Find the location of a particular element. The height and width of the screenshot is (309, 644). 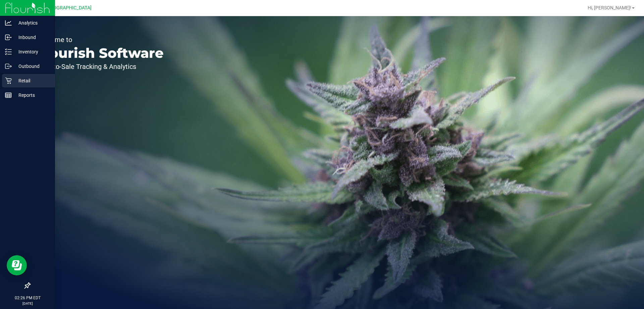

inline-svg: Inventory is located at coordinates (9, 52).